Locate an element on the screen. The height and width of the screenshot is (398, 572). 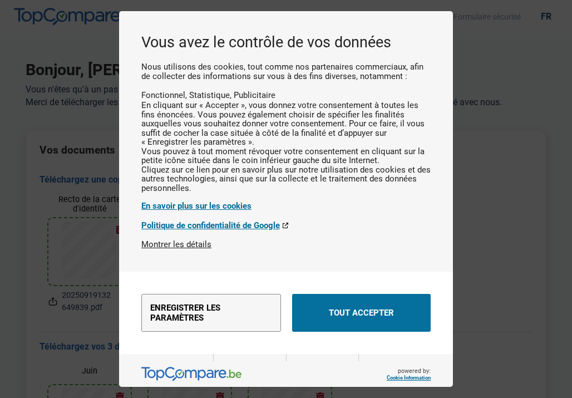
h2: Vous avez le contrôle de vos données is located at coordinates (286, 42).